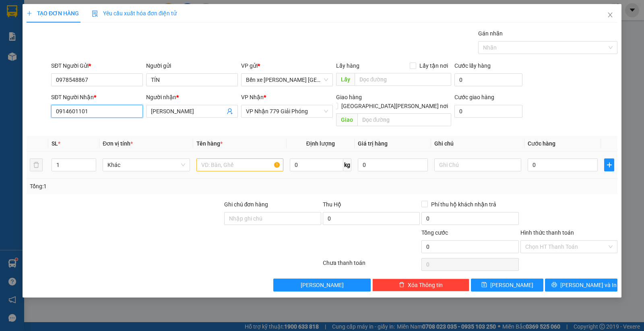 This screenshot has height=331, width=644. I want to click on div: VP gửi, so click(288, 66).